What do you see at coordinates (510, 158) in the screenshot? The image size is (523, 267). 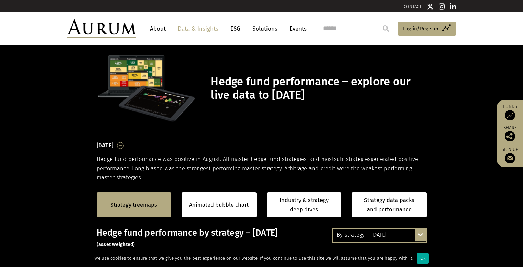 I see `img: Sign up to our newsletter` at bounding box center [510, 158].